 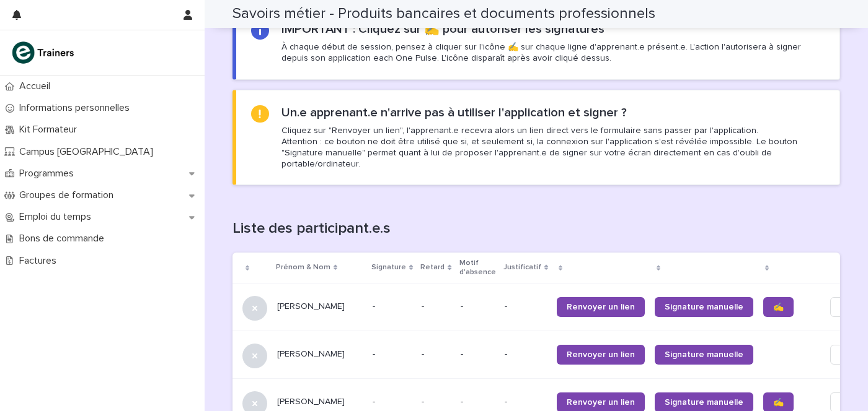 What do you see at coordinates (44, 53) in the screenshot?
I see `img: K0CqGN7SDeD6s4JG8KQk` at bounding box center [44, 53].